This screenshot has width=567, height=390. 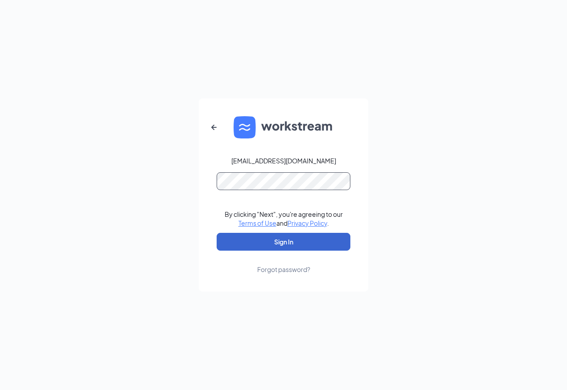 I want to click on img: WS logo and Workstream text, so click(x=283, y=127).